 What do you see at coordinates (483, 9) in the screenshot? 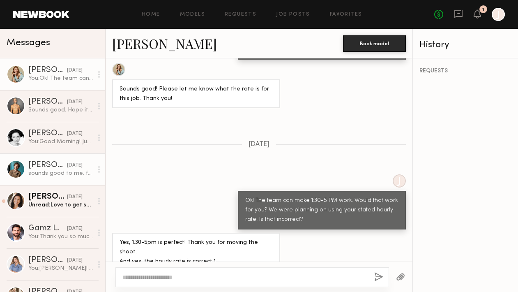
I see `div: 1` at bounding box center [483, 9].